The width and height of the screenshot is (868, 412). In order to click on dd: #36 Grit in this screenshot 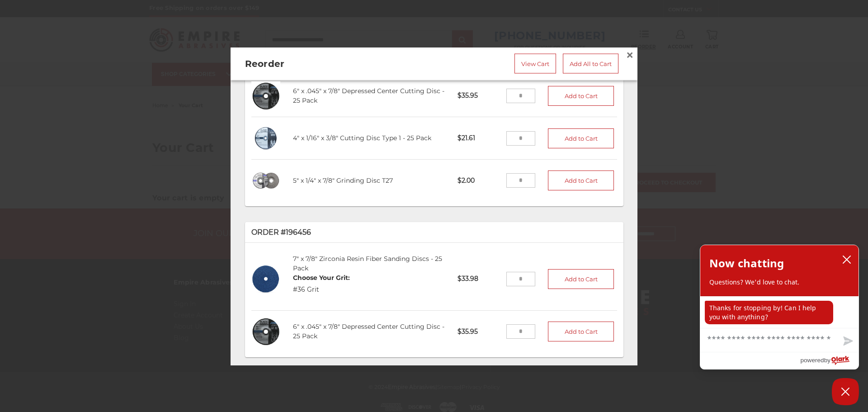, I will do `click(321, 289)`.